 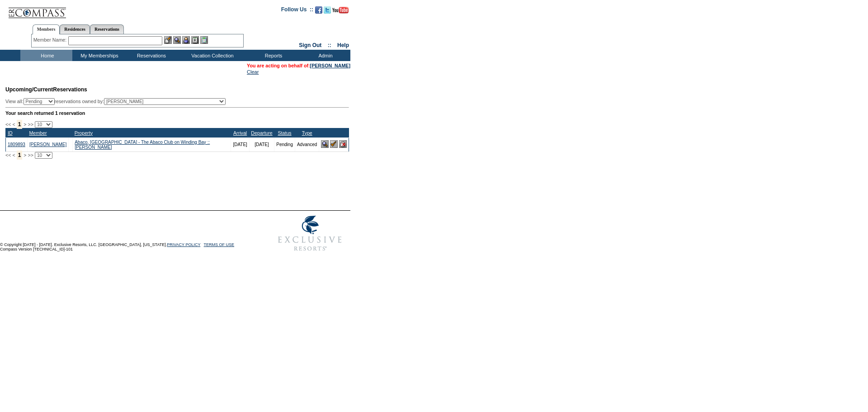 I want to click on span: Upcoming/Current, so click(x=29, y=90).